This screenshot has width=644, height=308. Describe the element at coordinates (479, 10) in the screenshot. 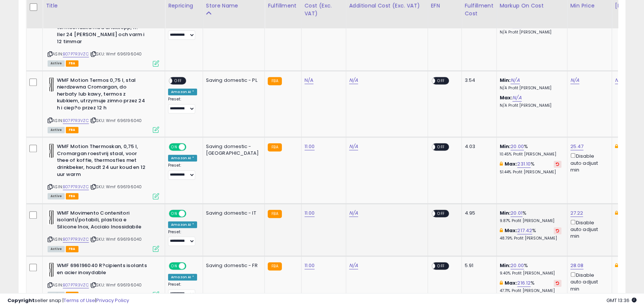

I see `div: Fulfillment Cost` at that location.